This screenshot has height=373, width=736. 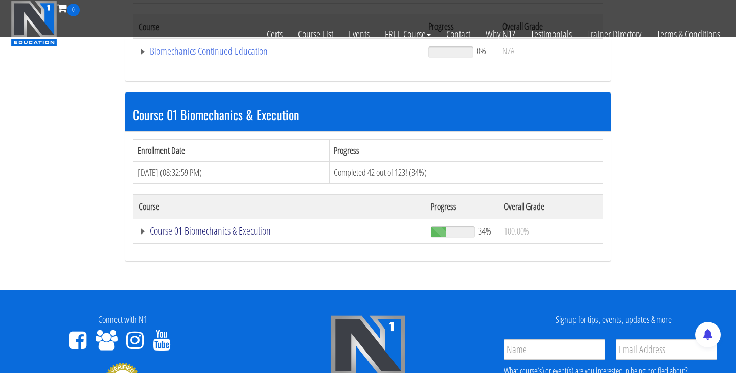 I want to click on h3: Course 01 Biomechanics & Execution, so click(x=368, y=114).